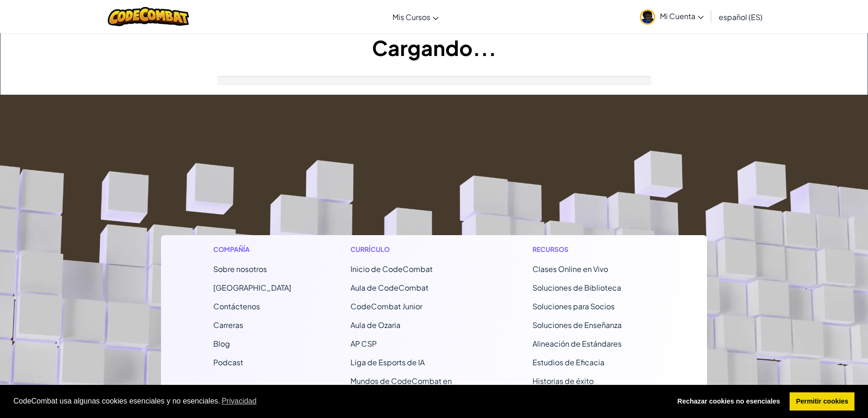 This screenshot has width=868, height=418. What do you see at coordinates (741, 17) in the screenshot?
I see `a: español (ES)` at bounding box center [741, 17].